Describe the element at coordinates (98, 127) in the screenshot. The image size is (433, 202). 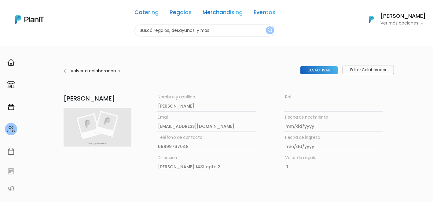
I see `img: planit_placeholder-9427b205c7ae5e9bf800e9d23d5b17a34c4c1a44177066c4629bad40f2d9547d.png` at that location.